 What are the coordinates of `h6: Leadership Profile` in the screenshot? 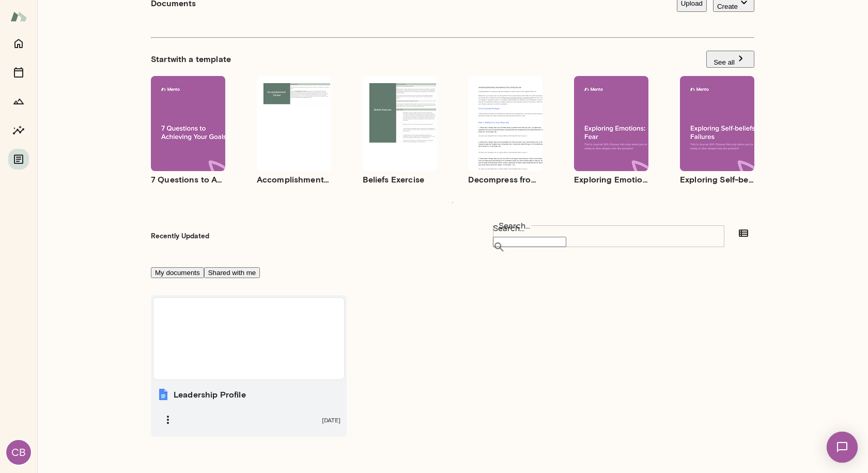 It's located at (210, 394).